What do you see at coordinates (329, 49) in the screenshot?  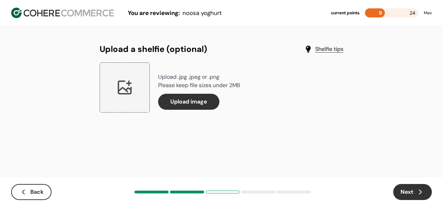 I see `a: Shelfie tips` at bounding box center [329, 49].